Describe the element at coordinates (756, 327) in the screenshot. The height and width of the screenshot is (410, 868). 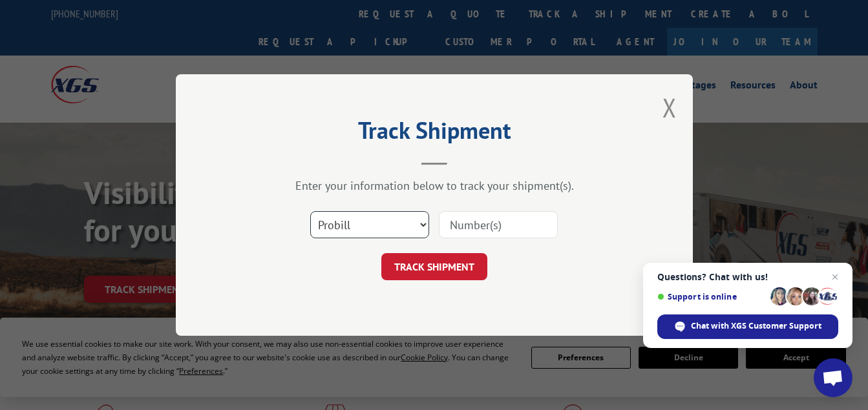
I see `span: Chat with XGS Customer Support` at that location.